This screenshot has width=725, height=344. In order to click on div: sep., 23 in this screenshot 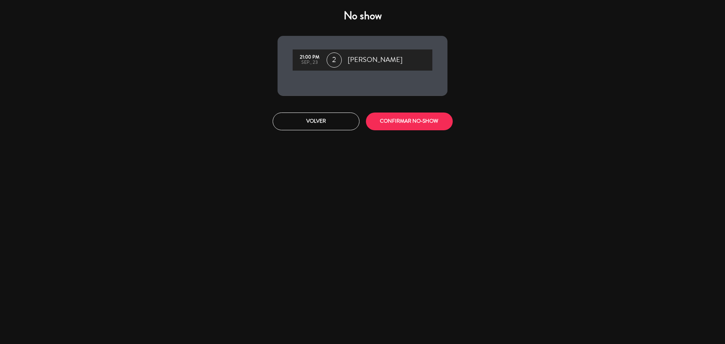, I will do `click(309, 63)`.